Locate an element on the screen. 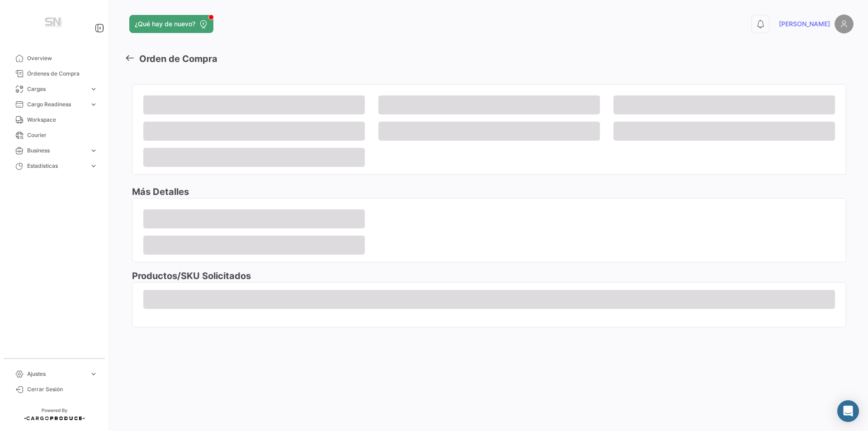 The image size is (868, 431). button: ¿Qué hay de nuevo? is located at coordinates (171, 24).